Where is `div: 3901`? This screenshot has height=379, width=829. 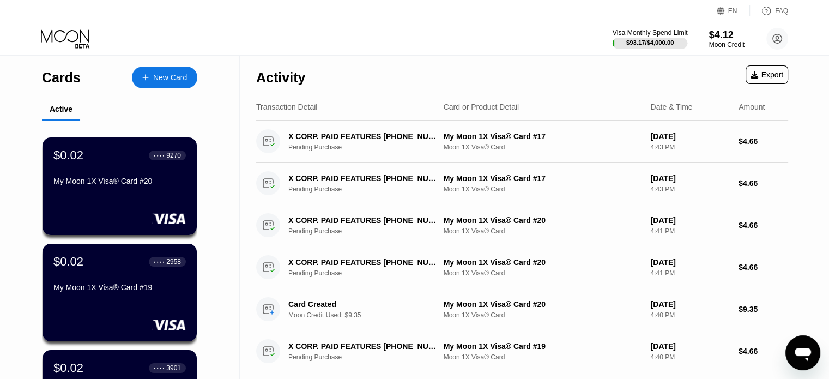
div: 3901 is located at coordinates (173, 368).